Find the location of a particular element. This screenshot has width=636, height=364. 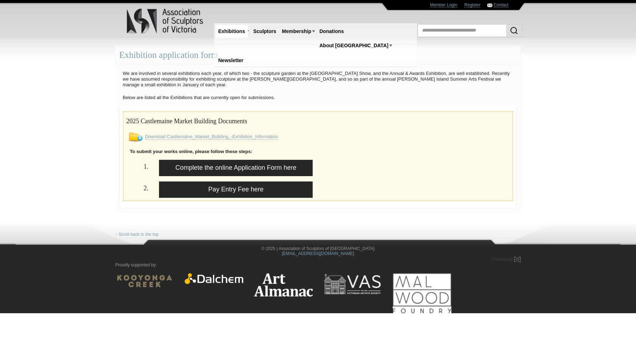

a: Created by is located at coordinates (506, 260).